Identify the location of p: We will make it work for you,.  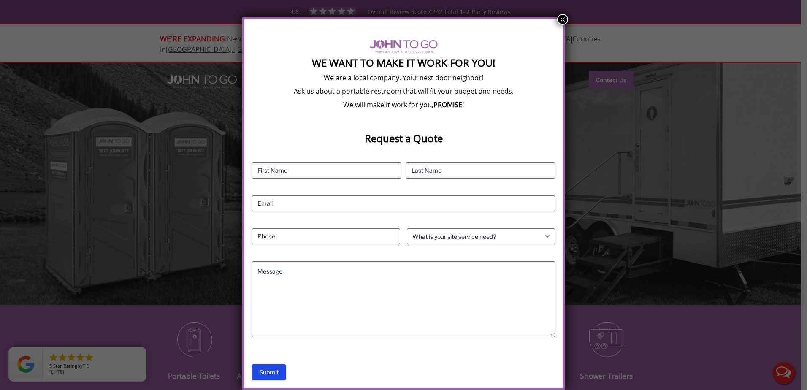
(403, 105).